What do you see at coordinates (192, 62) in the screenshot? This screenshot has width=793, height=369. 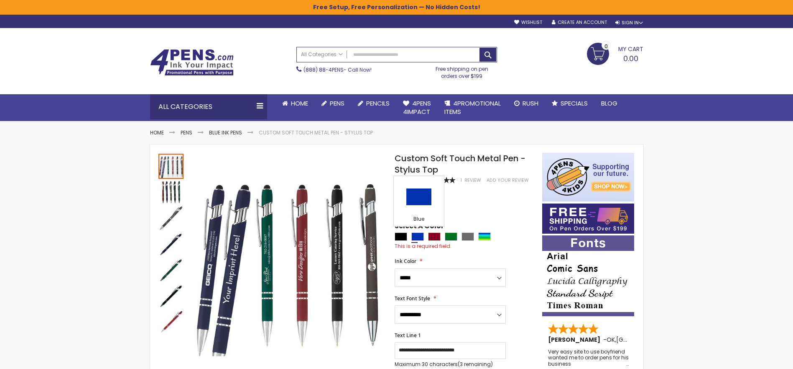 I see `img: 4Pens Custom Pens and Promotional Products` at bounding box center [192, 62].